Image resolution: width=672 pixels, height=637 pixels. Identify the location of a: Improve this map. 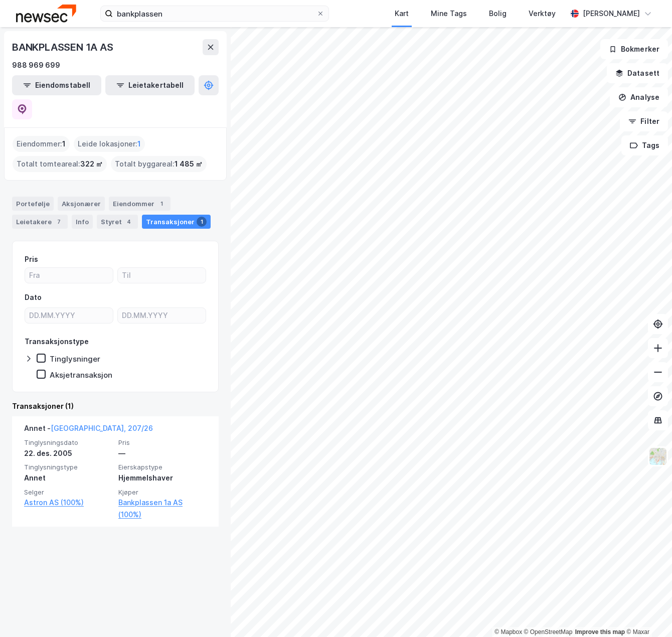
(600, 632).